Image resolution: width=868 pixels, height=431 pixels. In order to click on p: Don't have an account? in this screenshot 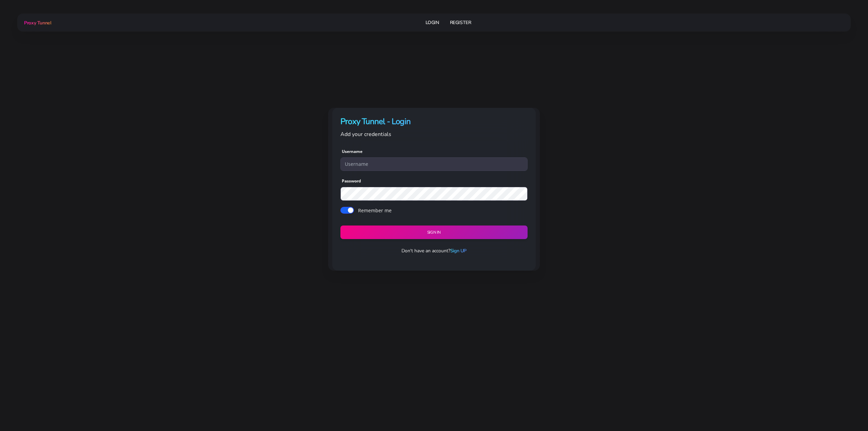, I will do `click(434, 250)`.